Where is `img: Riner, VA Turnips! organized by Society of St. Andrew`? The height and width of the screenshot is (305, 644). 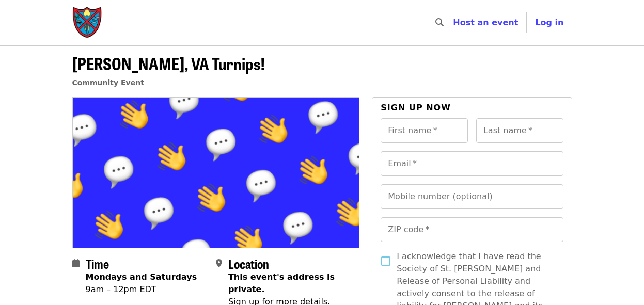 img: Riner, VA Turnips! organized by Society of St. Andrew is located at coordinates (216, 172).